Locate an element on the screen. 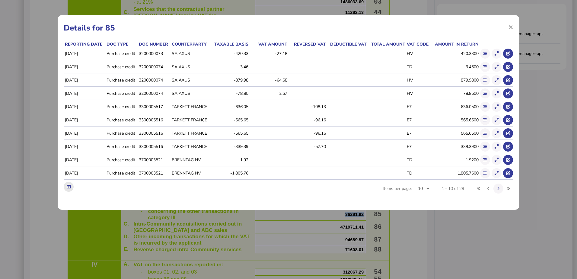 Image resolution: width=577 pixels, height=279 pixels. span: 10 is located at coordinates (420, 188).